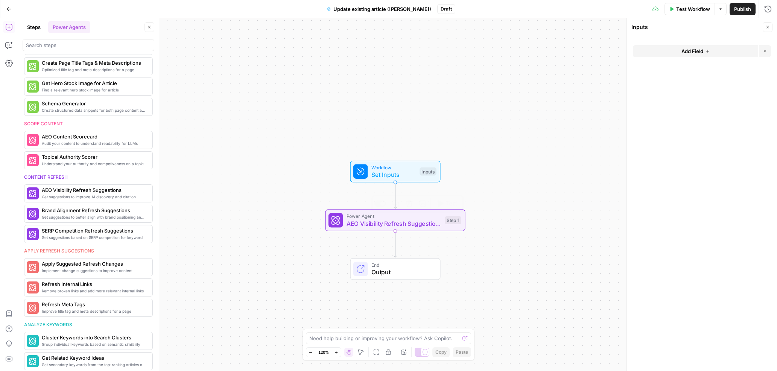  What do you see at coordinates (69, 27) in the screenshot?
I see `button: Power Agents` at bounding box center [69, 27].